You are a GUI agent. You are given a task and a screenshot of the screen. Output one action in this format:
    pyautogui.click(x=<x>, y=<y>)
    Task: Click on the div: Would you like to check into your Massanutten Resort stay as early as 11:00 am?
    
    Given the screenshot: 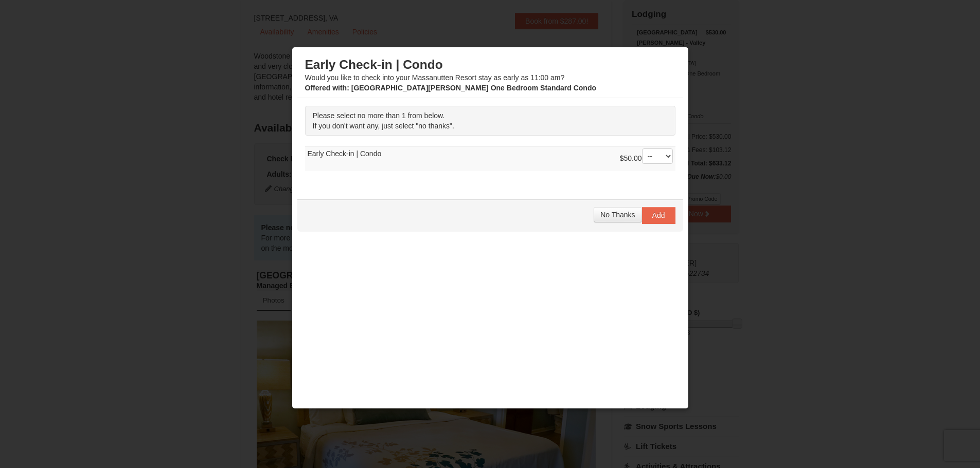 What is the action you would take?
    pyautogui.click(x=490, y=75)
    